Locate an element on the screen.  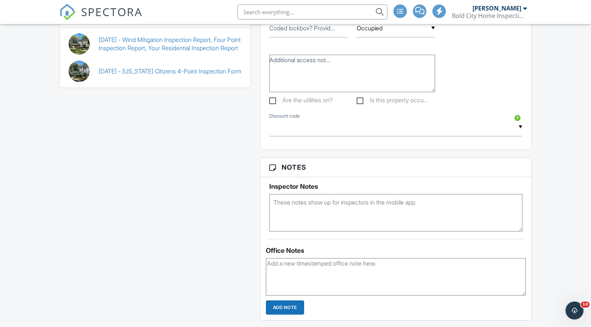
textarea: Additional access notes (Gate code, Alarm code, Etc.) is located at coordinates (352, 73).